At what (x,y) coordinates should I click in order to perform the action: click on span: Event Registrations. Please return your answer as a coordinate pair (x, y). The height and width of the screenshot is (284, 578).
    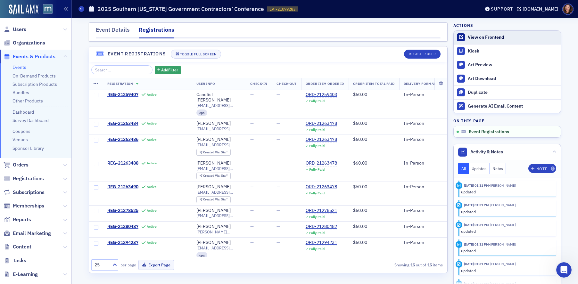
    Looking at the image, I should click on (489, 132).